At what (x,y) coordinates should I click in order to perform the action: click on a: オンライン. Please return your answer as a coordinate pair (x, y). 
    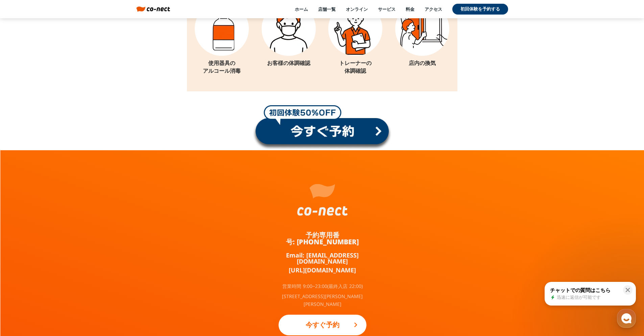
    Looking at the image, I should click on (356, 9).